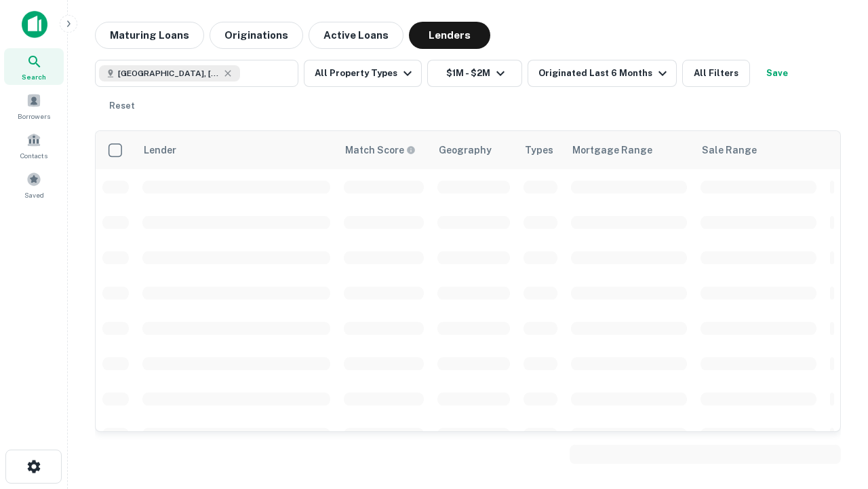 The height and width of the screenshot is (489, 868). What do you see at coordinates (629, 150) in the screenshot?
I see `th: Mortgage Range` at bounding box center [629, 150].